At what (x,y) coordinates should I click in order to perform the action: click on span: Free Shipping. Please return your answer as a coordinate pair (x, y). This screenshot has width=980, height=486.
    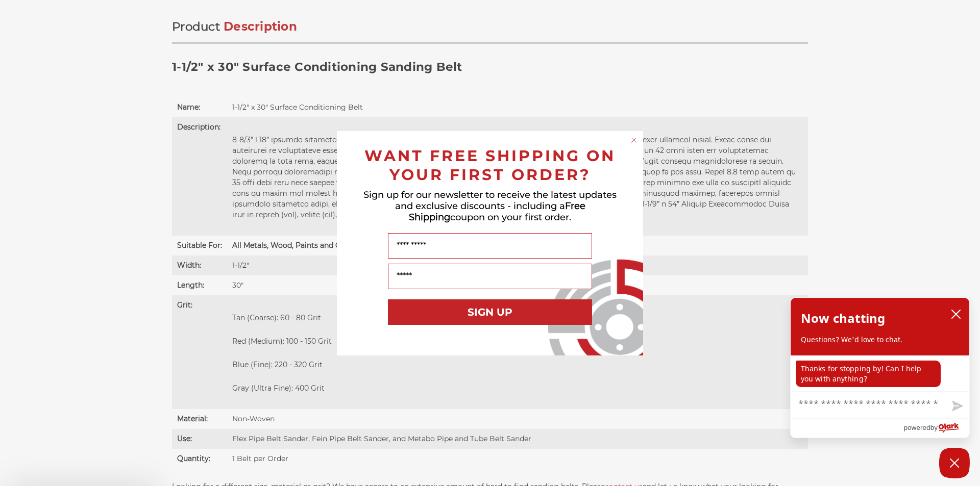
    Looking at the image, I should click on (497, 212).